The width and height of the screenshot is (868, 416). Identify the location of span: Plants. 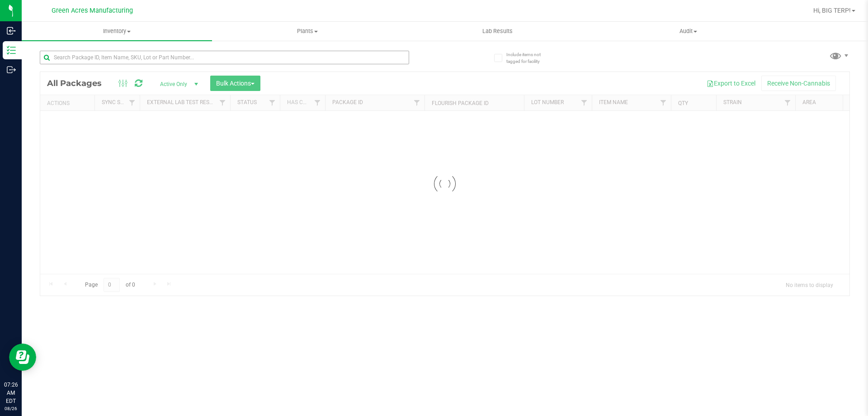
(307, 31).